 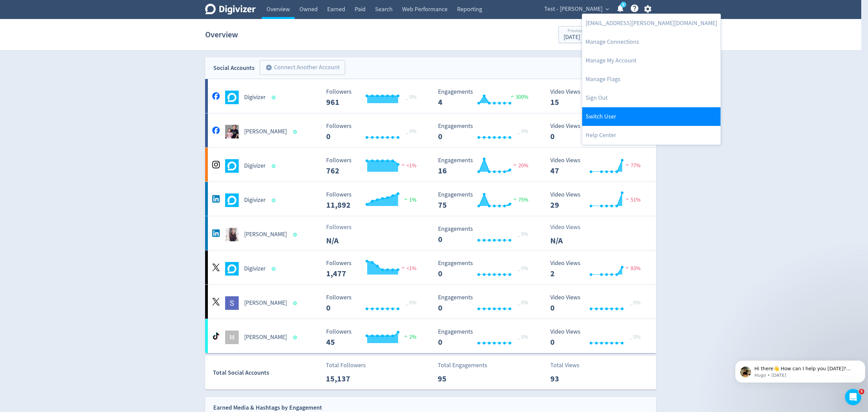 What do you see at coordinates (652, 61) in the screenshot?
I see `a: Manage My Account` at bounding box center [652, 61].